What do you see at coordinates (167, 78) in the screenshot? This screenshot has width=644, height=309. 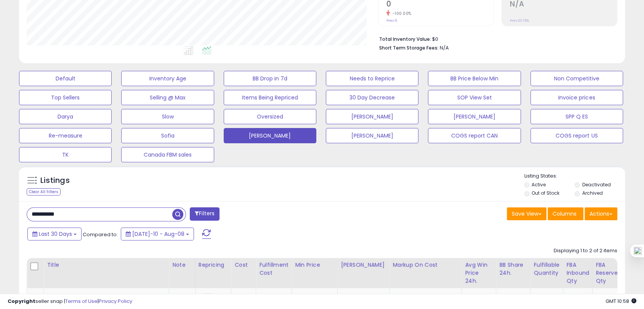 I see `button: Inventory Age` at bounding box center [167, 78].